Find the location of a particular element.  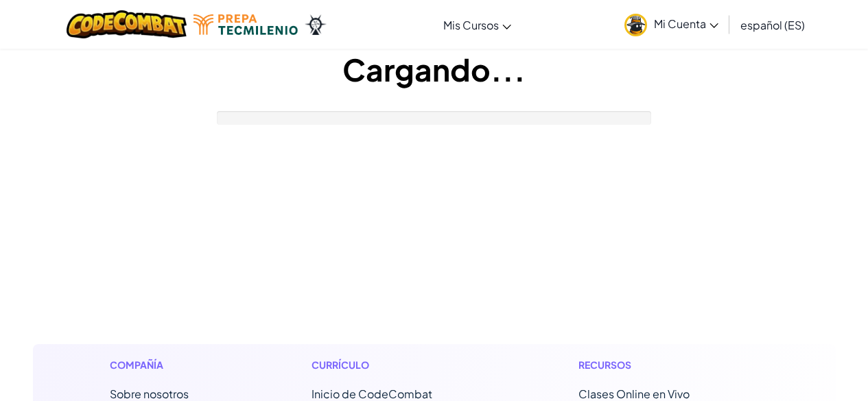

img: avatar is located at coordinates (635, 25).